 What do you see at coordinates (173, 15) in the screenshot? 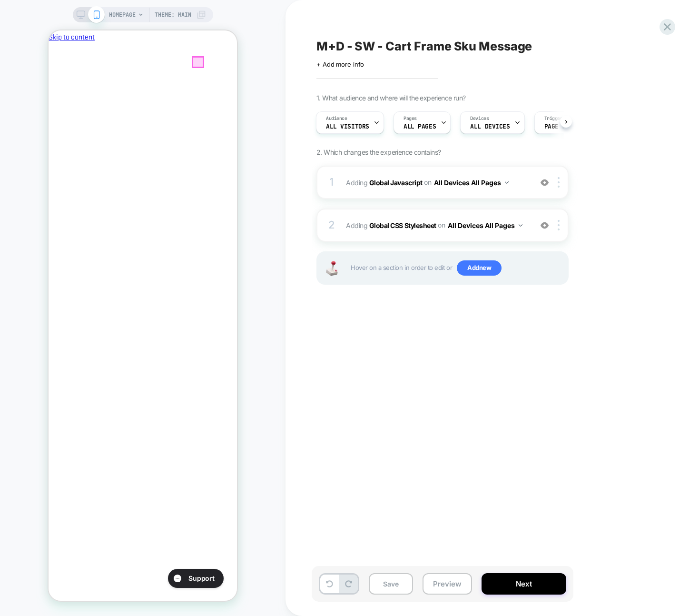
I see `span: Theme: MAIN` at bounding box center [173, 15].